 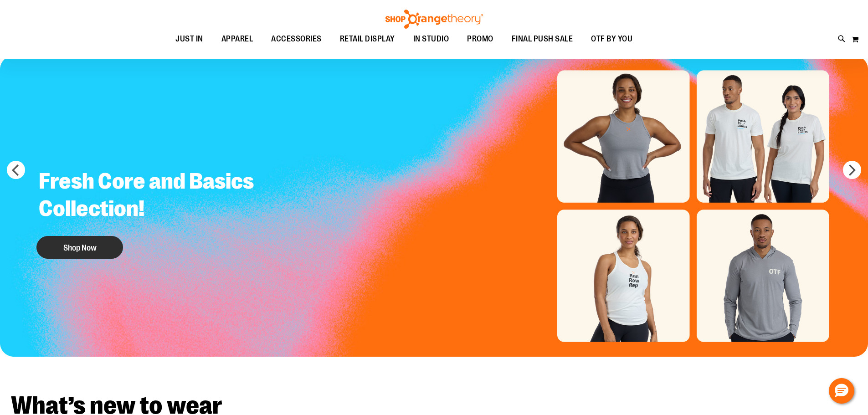 What do you see at coordinates (16, 170) in the screenshot?
I see `button: prev` at bounding box center [16, 170].